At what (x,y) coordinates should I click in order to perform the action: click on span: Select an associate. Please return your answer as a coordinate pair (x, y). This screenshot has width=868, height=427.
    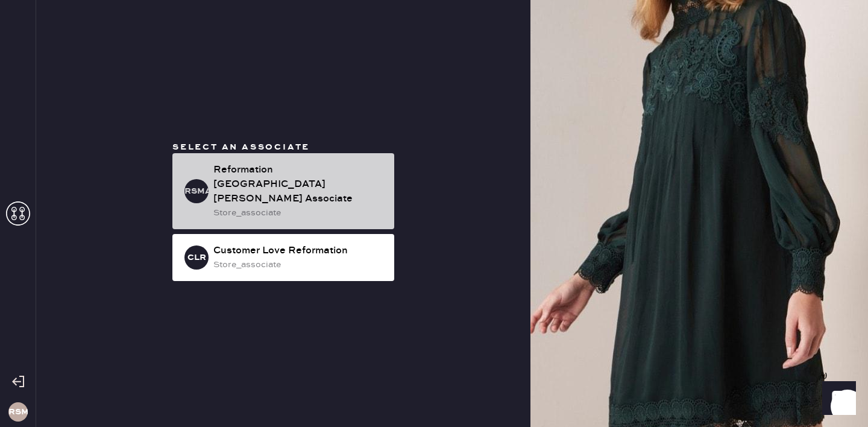
    Looking at the image, I should click on (241, 147).